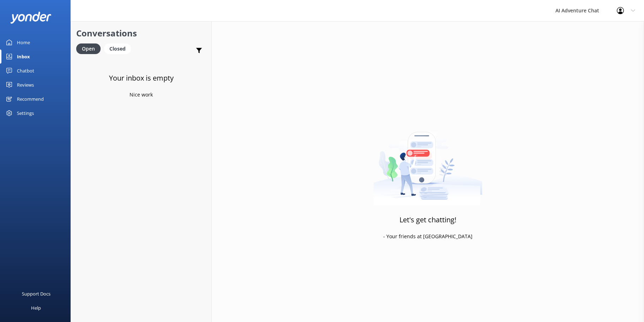 This screenshot has height=322, width=644. I want to click on h3: Let's get chatting!, so click(427, 220).